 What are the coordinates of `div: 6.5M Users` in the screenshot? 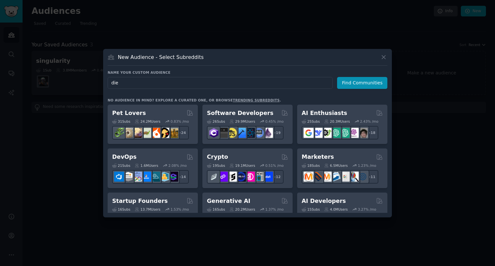 It's located at (336, 166).